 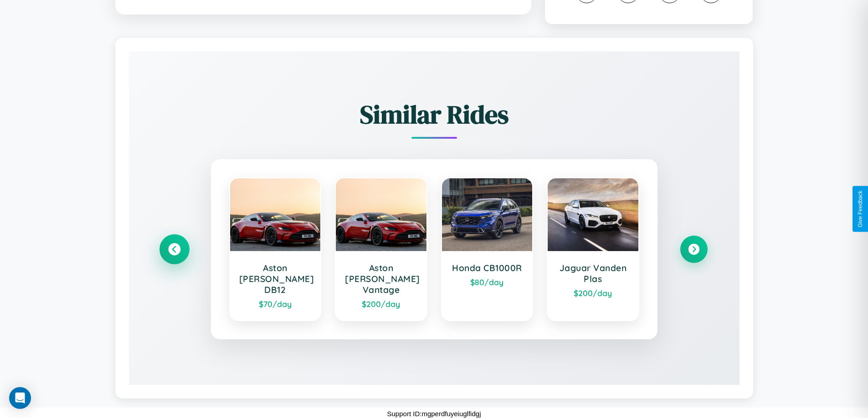 I want to click on h2: Similar Rides, so click(x=434, y=114).